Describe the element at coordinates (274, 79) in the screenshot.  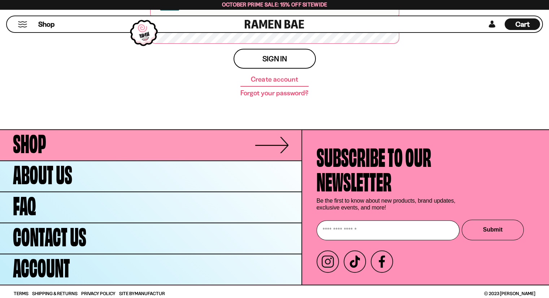
I see `a: Create account` at that location.